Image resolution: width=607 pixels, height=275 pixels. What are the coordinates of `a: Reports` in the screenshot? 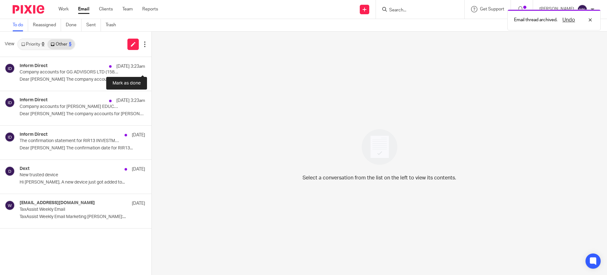 It's located at (150, 9).